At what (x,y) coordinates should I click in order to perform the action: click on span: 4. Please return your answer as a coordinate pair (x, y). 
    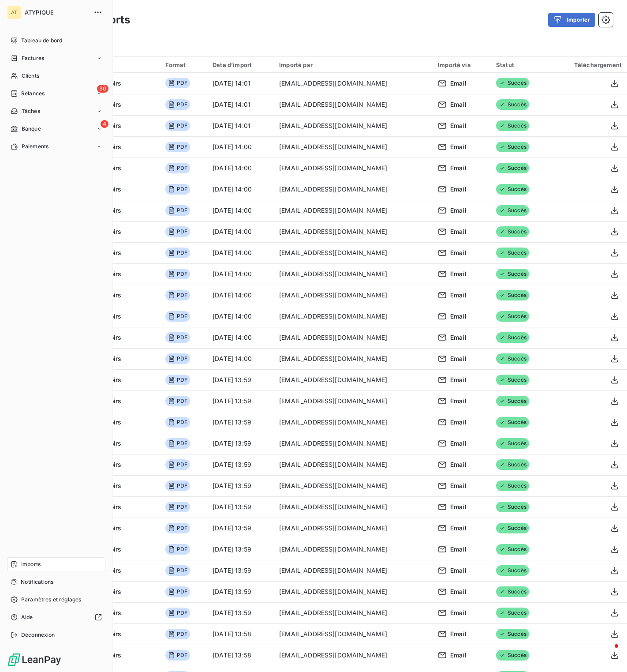
    Looking at the image, I should click on (104, 124).